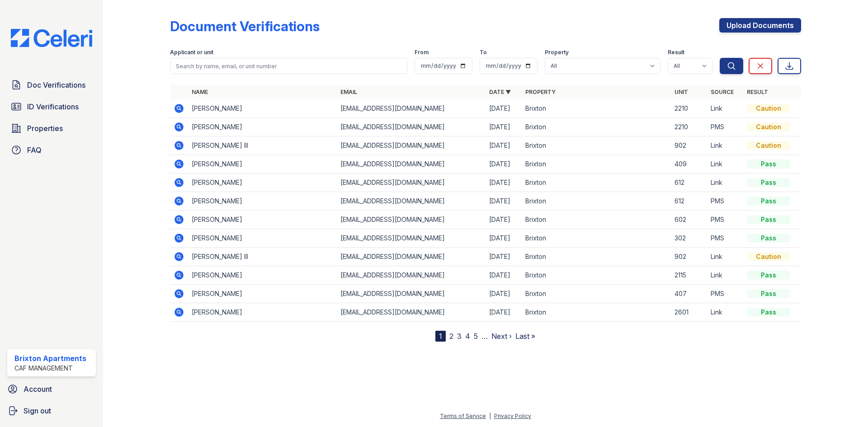 The height and width of the screenshot is (427, 868). I want to click on span: ID Verifications, so click(53, 107).